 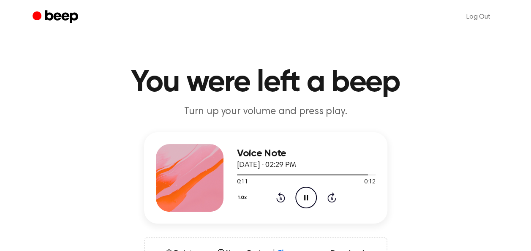 What do you see at coordinates (243, 198) in the screenshot?
I see `button: 1.0x` at bounding box center [243, 198].